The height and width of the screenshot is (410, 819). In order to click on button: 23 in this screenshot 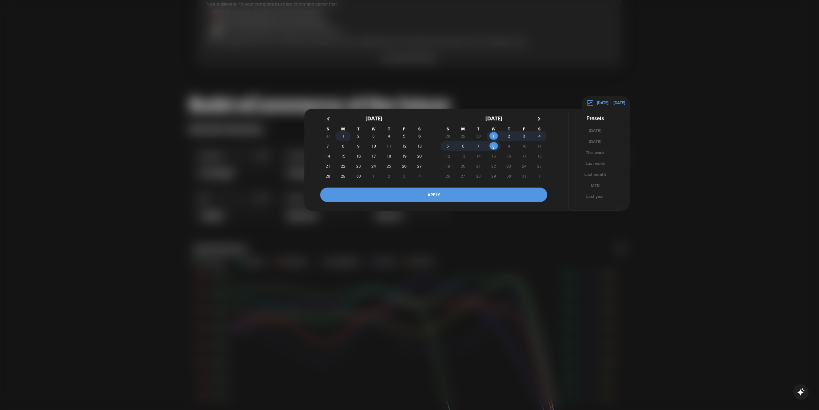, I will do `click(509, 166)`.